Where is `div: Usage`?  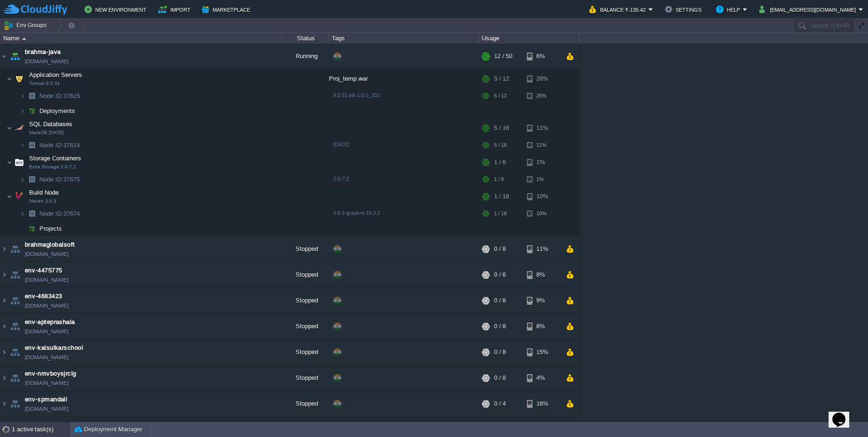
div: Usage is located at coordinates (529, 38).